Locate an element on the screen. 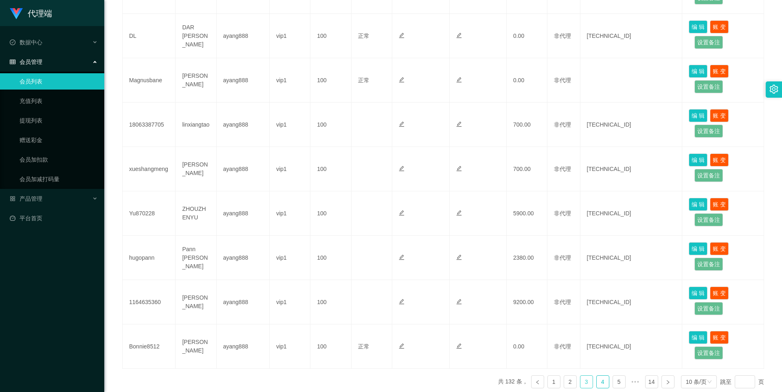 This screenshot has width=782, height=392. a: 14 is located at coordinates (652, 382).